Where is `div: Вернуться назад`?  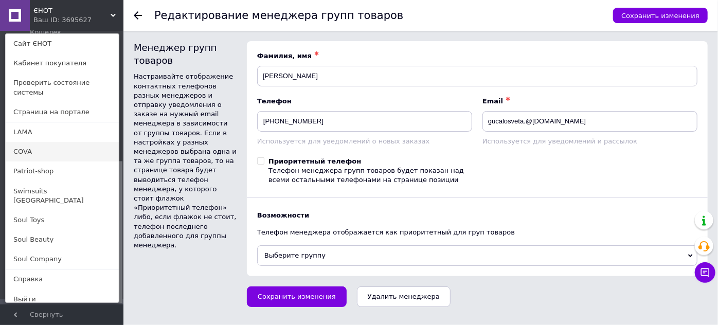
div: Вернуться назад is located at coordinates (138, 15).